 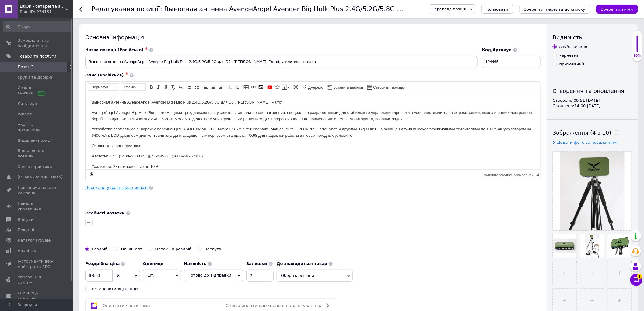 I want to click on div: прихований, so click(x=571, y=64).